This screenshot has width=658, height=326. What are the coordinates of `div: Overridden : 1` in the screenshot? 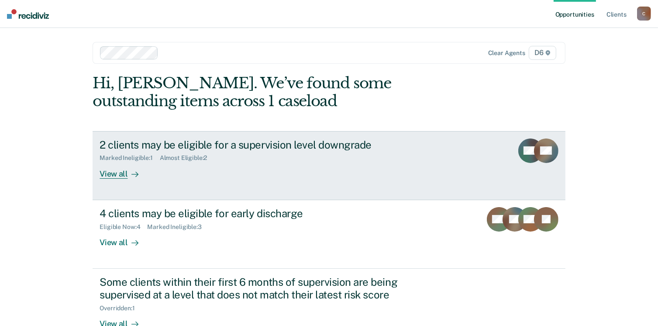 It's located at (121, 308).